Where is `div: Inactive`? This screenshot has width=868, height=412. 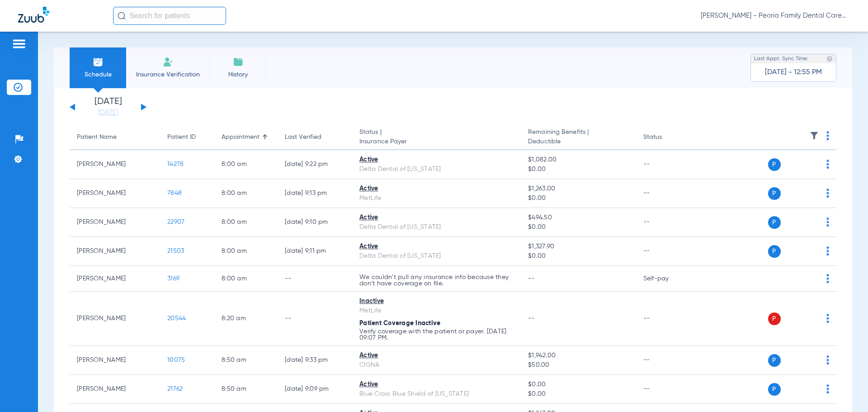 div: Inactive is located at coordinates (437, 301).